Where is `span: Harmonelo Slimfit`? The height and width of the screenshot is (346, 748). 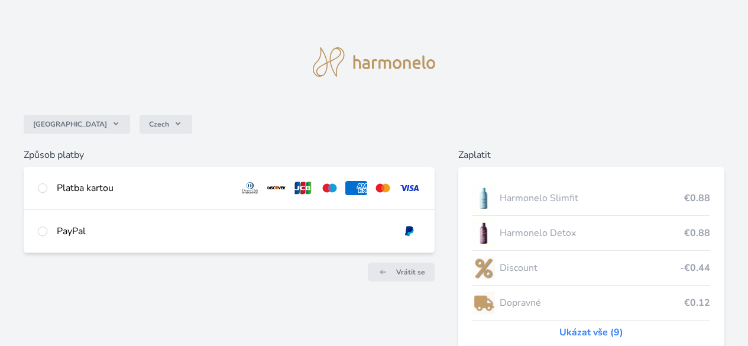
span: Harmonelo Slimfit is located at coordinates (592, 198).